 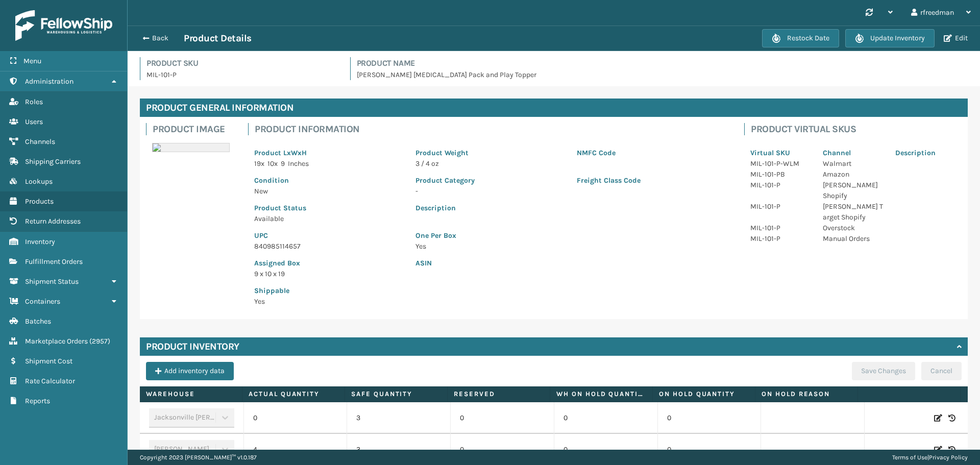 I want to click on p: Channel, so click(x=853, y=152).